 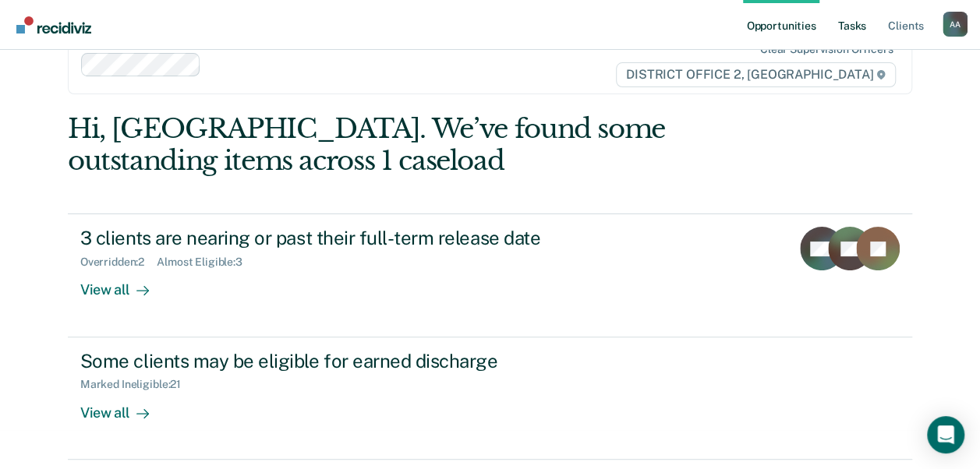 What do you see at coordinates (206, 262) in the screenshot?
I see `div: Almost Eligible : 3` at bounding box center [206, 262].